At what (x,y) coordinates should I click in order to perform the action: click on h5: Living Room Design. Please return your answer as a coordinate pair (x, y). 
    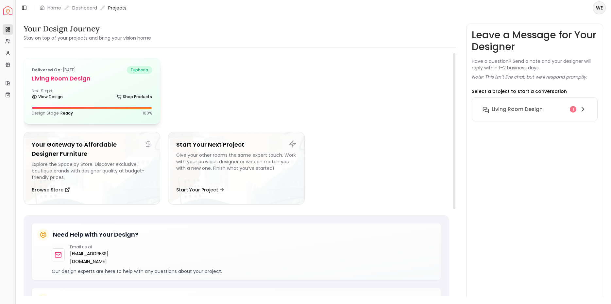
    Looking at the image, I should click on (92, 79).